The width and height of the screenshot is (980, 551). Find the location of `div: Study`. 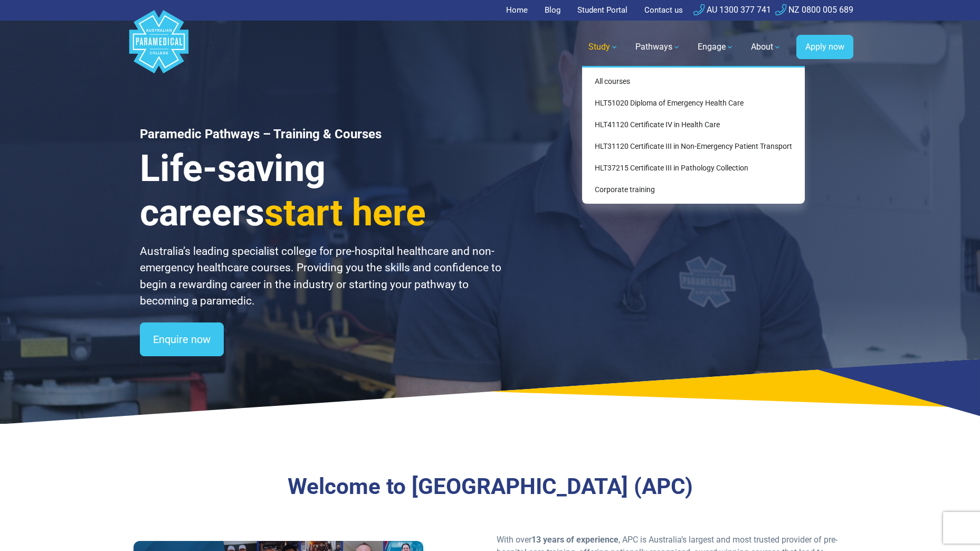

div: Study is located at coordinates (694, 135).